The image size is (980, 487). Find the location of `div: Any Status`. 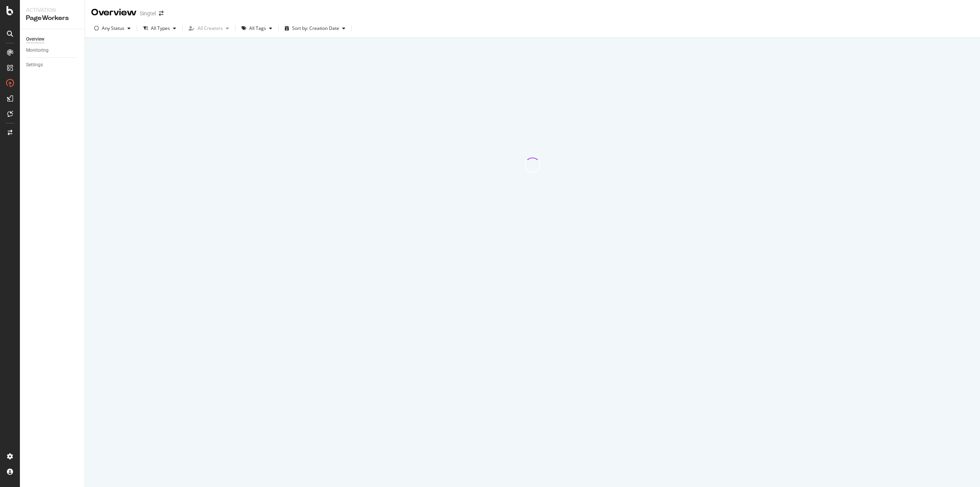

div: Any Status is located at coordinates (113, 28).